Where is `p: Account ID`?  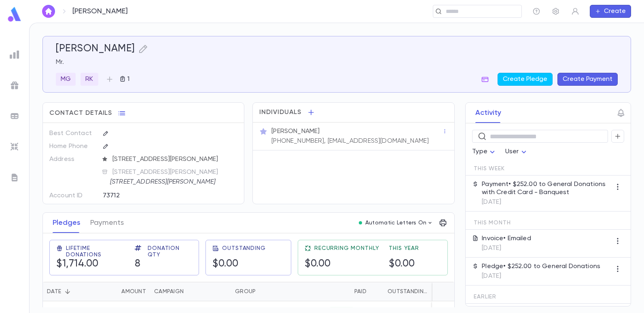 p: Account ID is located at coordinates (72, 196).